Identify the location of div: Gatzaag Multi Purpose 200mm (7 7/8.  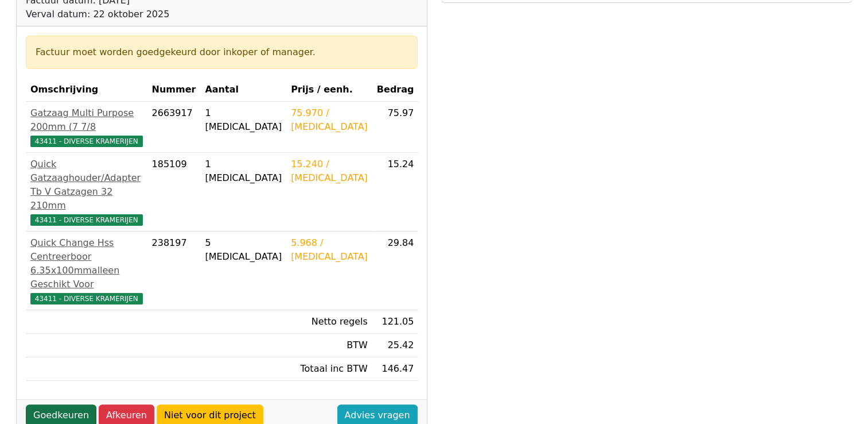
(87, 120).